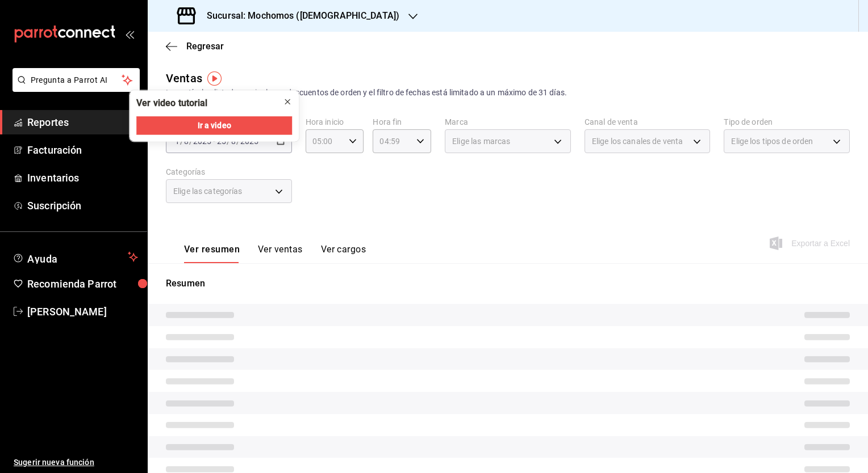 The height and width of the screenshot is (473, 868). What do you see at coordinates (195, 46) in the screenshot?
I see `button: Regresar` at bounding box center [195, 46].